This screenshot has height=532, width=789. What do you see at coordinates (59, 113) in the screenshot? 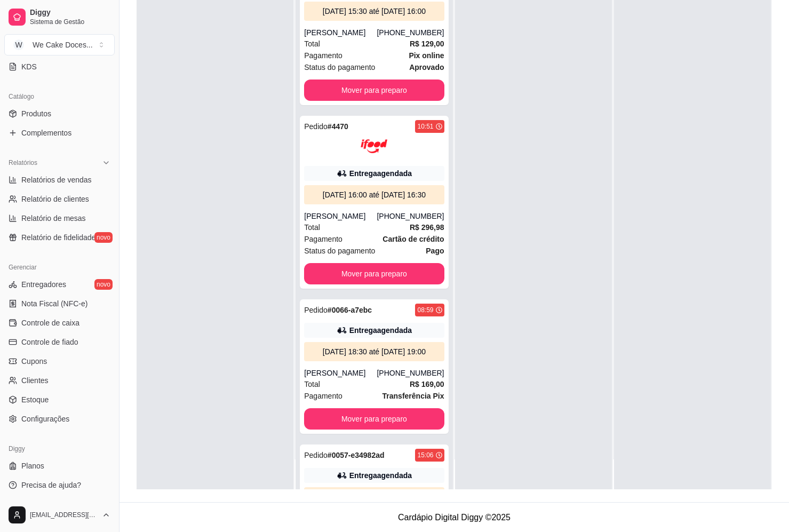
I see `a: Produtos` at bounding box center [59, 113].